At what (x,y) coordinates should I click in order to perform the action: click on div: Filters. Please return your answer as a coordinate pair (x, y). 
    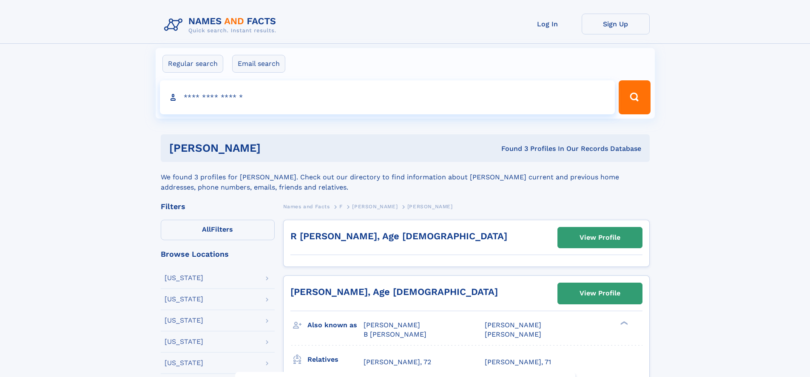
    Looking at the image, I should click on (218, 207).